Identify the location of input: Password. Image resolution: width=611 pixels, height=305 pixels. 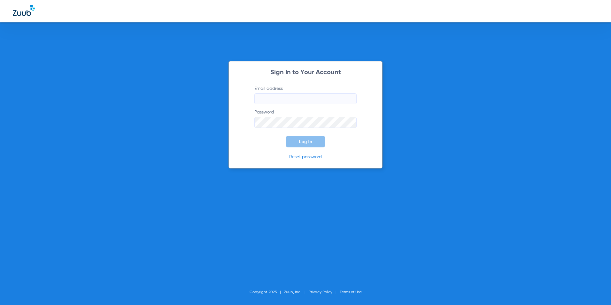
(305, 122).